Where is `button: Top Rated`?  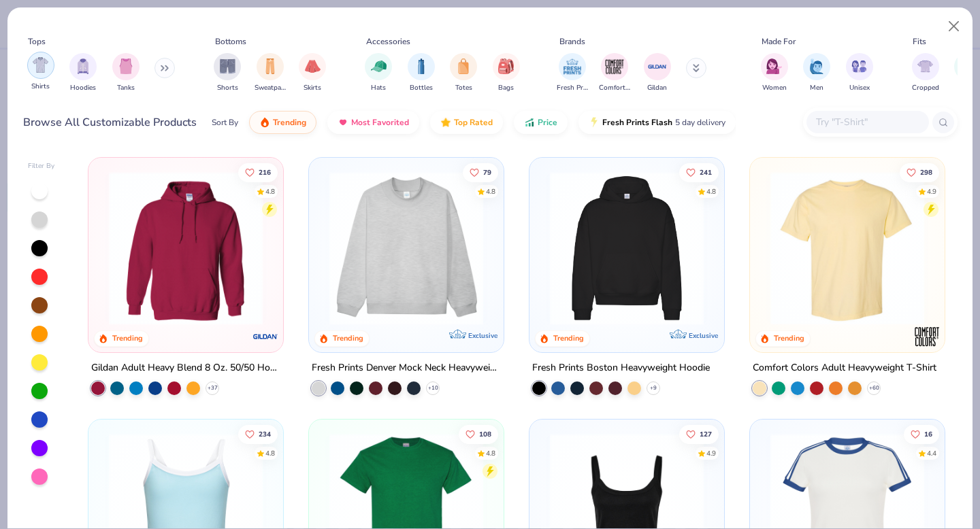
button: Top Rated is located at coordinates (467, 122).